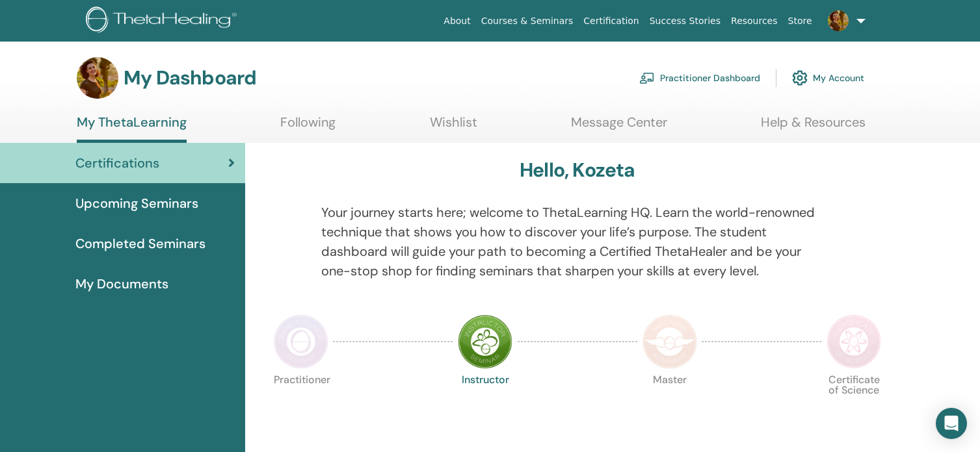  Describe the element at coordinates (700, 78) in the screenshot. I see `a: Practitioner Dashboard` at that location.